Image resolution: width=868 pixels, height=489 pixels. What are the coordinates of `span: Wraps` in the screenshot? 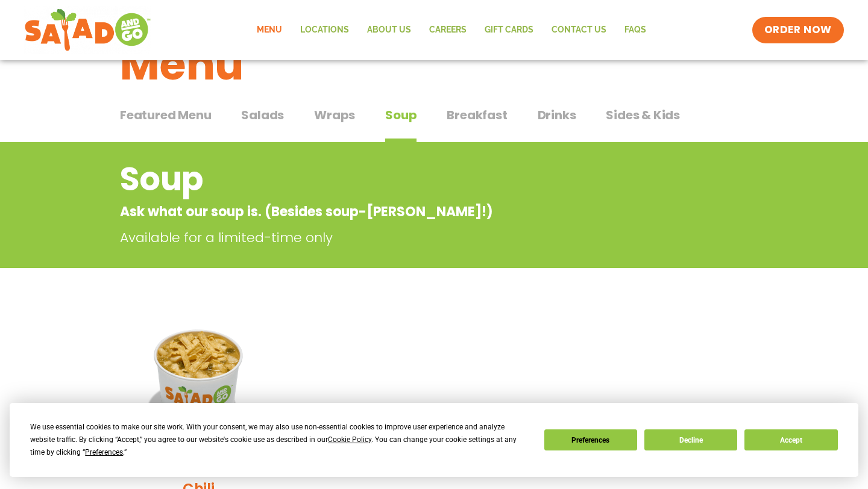 It's located at (335, 115).